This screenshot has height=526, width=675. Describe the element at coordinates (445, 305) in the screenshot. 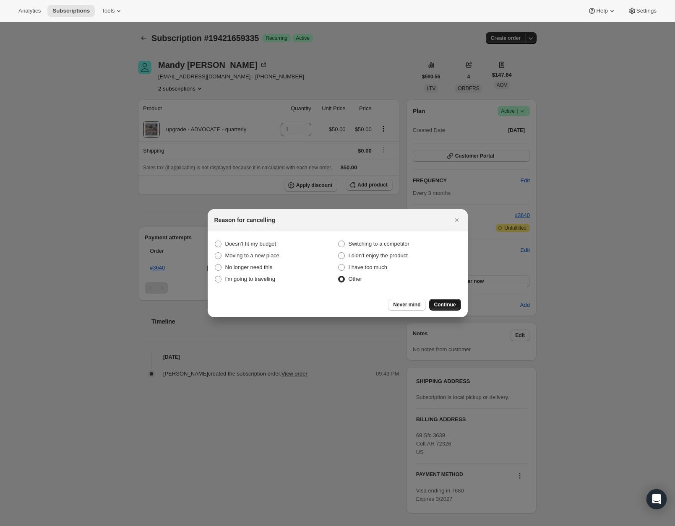

I see `button: Continue` at that location.